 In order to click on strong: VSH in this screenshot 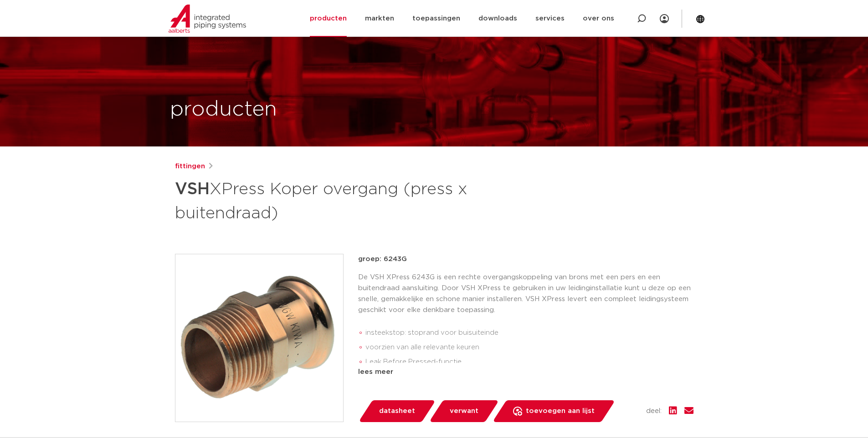, I will do `click(192, 189)`.